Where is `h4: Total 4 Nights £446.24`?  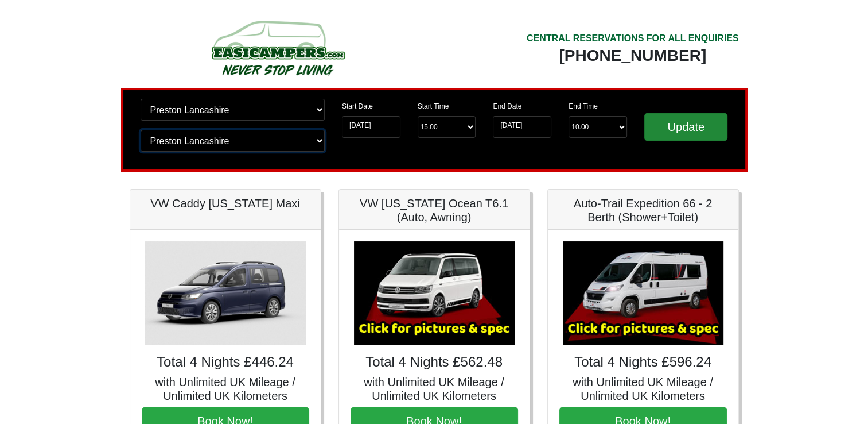 h4: Total 4 Nights £446.24 is located at coordinates (226, 362).